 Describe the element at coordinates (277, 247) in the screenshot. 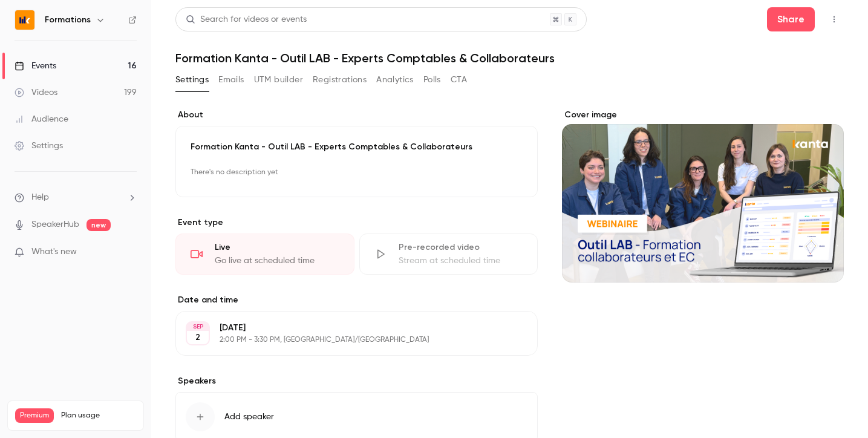

I see `div: Live` at that location.